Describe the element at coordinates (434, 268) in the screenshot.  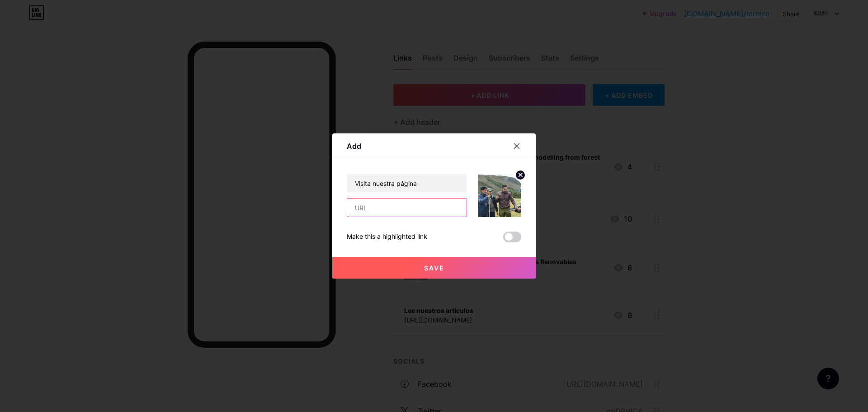
I see `button: Save` at that location.